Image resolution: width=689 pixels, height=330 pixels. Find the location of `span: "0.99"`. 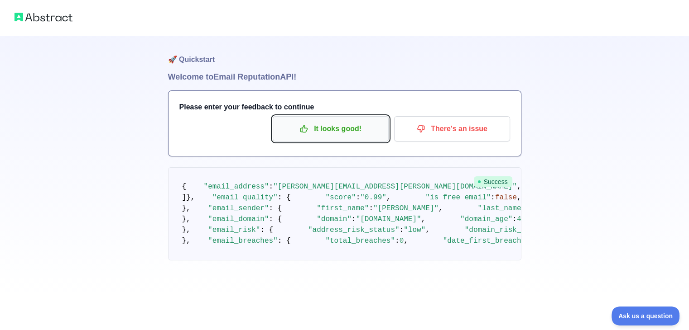

span: "0.99" is located at coordinates (373, 198).